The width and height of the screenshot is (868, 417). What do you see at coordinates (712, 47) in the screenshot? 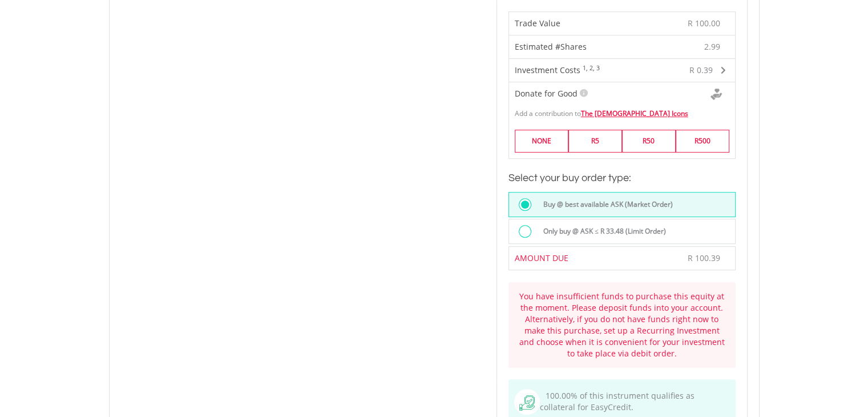
I see `span: 2.99` at bounding box center [712, 47].